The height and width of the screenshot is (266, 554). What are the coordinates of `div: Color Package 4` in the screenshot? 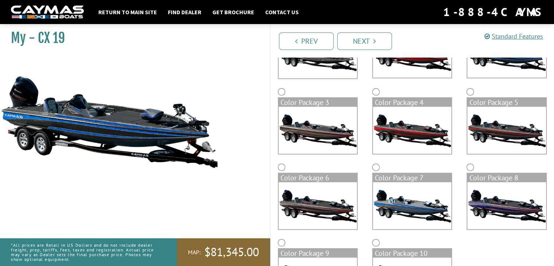 It's located at (412, 102).